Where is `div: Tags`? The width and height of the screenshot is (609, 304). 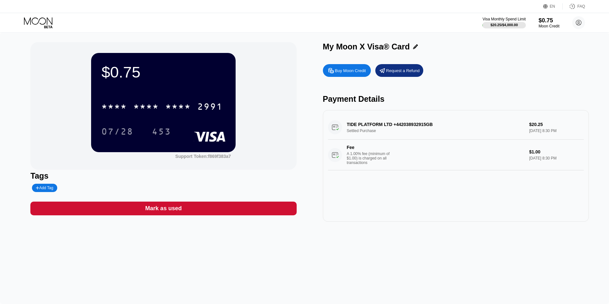
div: Tags is located at coordinates (163, 176).